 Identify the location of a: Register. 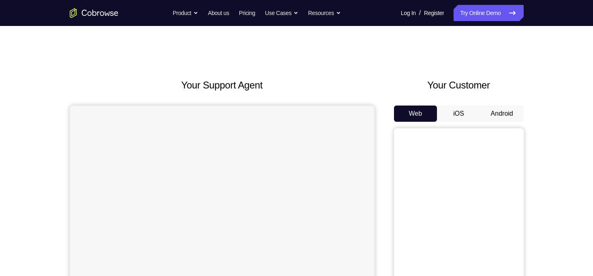
(434, 13).